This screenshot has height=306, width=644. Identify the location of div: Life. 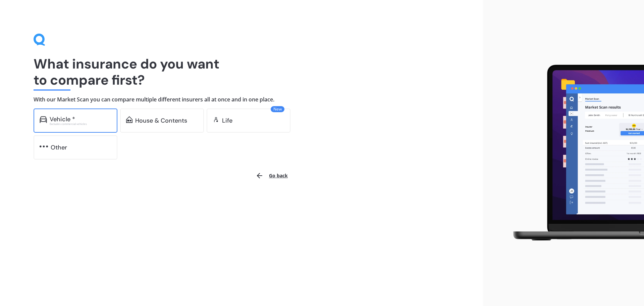
(227, 120).